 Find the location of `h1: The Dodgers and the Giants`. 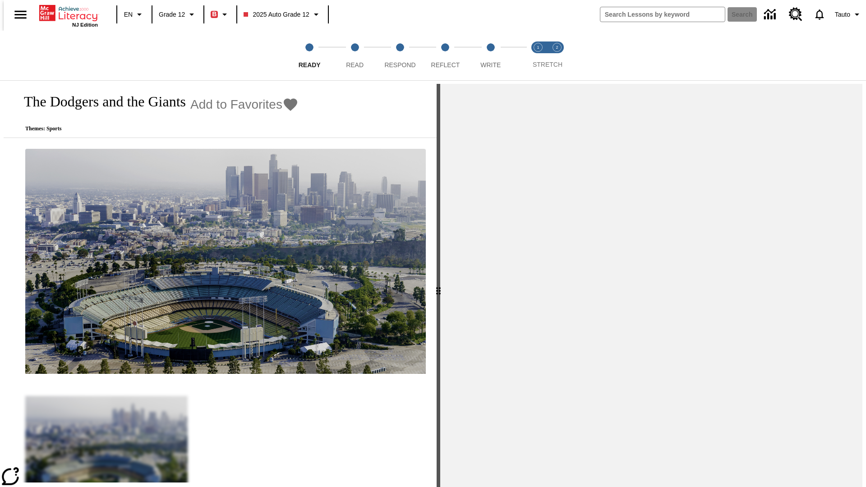

h1: The Dodgers and the Giants is located at coordinates (100, 101).